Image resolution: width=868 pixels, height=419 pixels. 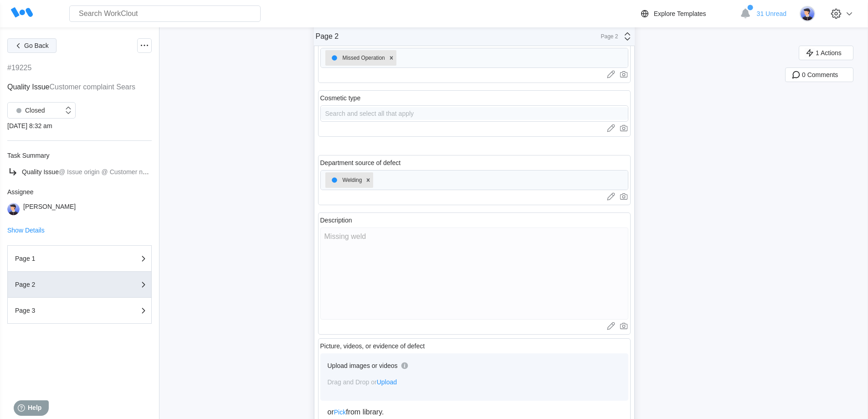 I want to click on textarea: Missing weld, so click(x=474, y=273).